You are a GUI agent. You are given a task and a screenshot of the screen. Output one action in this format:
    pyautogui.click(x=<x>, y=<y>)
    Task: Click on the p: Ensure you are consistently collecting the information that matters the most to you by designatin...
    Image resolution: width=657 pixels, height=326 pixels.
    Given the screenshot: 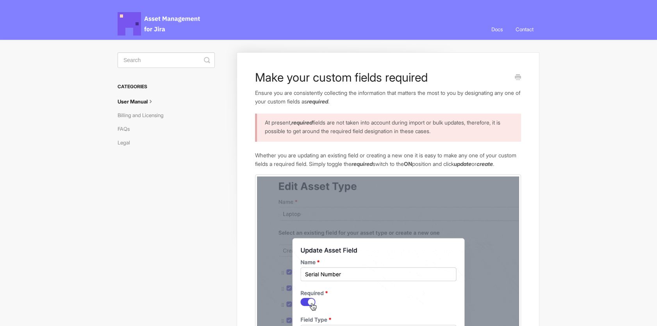 What is the action you would take?
    pyautogui.click(x=388, y=97)
    